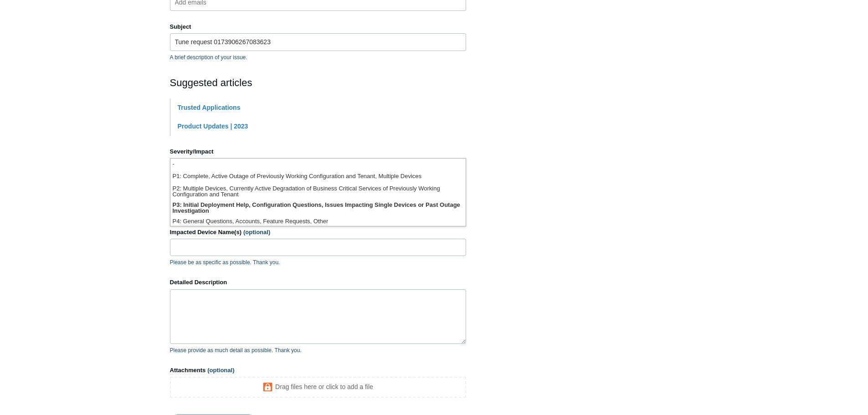  What do you see at coordinates (209, 108) in the screenshot?
I see `a: Trusted Applications` at bounding box center [209, 108].